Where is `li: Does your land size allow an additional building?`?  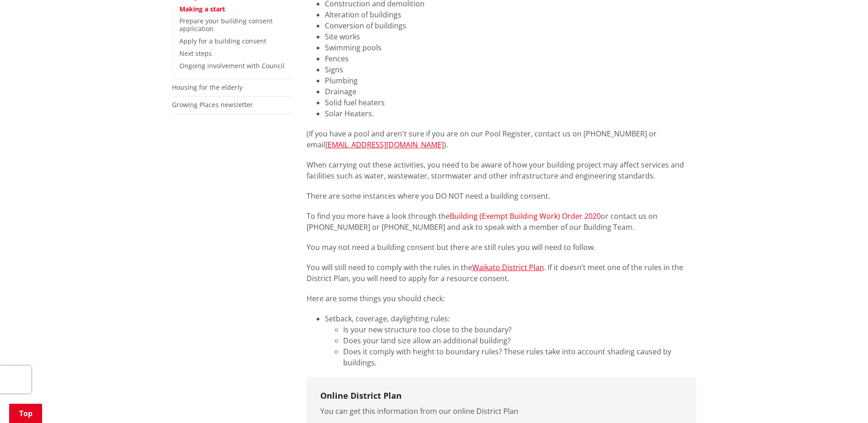
li: Does your land size allow an additional building? is located at coordinates (520, 340).